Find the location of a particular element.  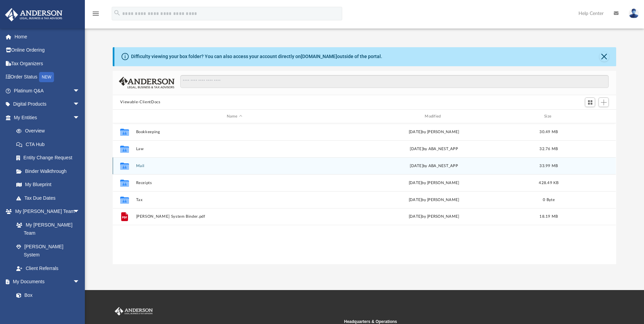

div: Difficulty viewing your box folder? You can also access your account directly on outside of the p... is located at coordinates (256, 56).